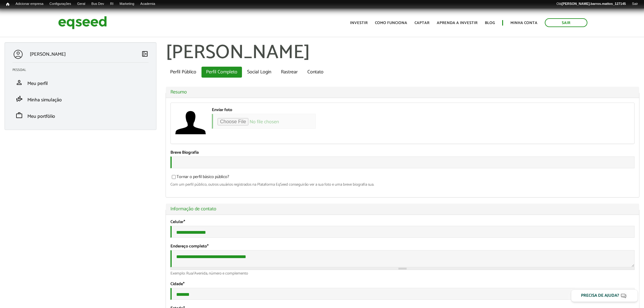 The image size is (644, 308). Describe the element at coordinates (422, 23) in the screenshot. I see `a: Captar` at that location.